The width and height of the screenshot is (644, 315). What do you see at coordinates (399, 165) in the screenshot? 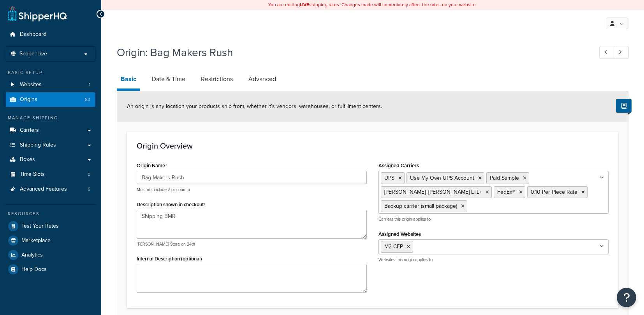
I see `label: Assigned Carriers` at bounding box center [399, 165].